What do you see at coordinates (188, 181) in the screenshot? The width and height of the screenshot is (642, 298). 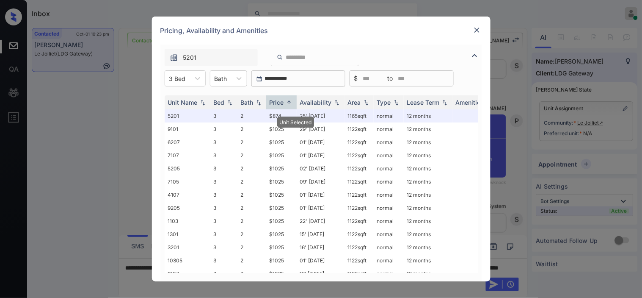 I see `td: 7105` at bounding box center [188, 181].